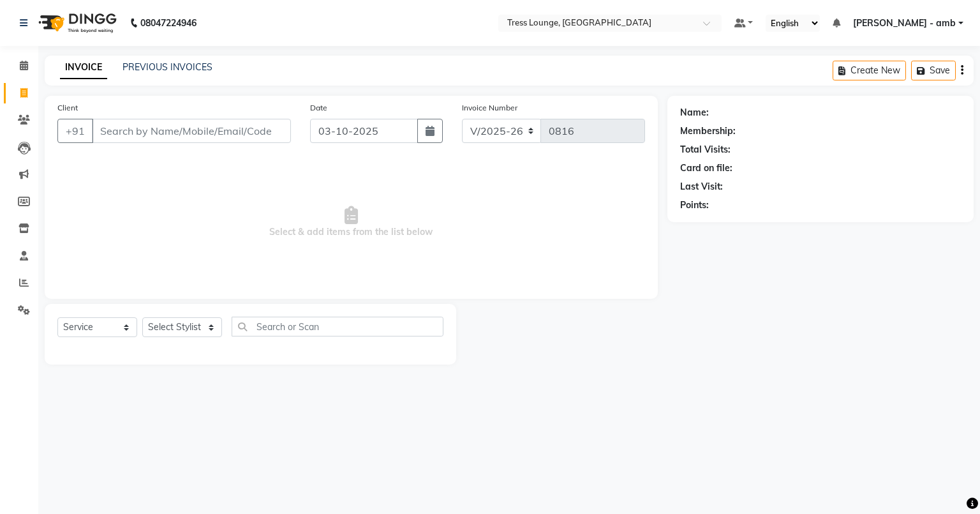  Describe the element at coordinates (167, 67) in the screenshot. I see `a: PREVIOUS INVOICES` at that location.